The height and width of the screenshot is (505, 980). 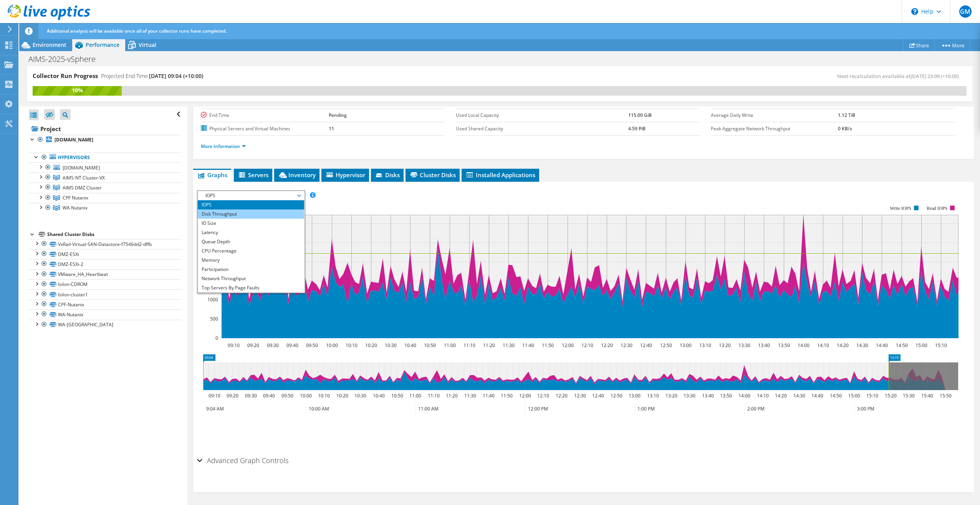 I want to click on a: DMZ-ESXi, so click(x=105, y=254).